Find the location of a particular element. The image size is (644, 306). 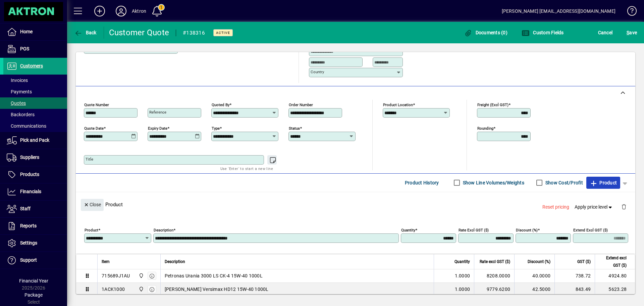

mat-label: Title is located at coordinates (89, 159).